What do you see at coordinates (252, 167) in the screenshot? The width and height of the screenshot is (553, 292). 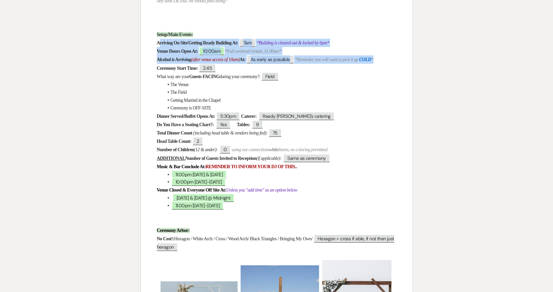 I see `strong: REMINDER TO INFORM YOUR DJ OF THIS..` at bounding box center [252, 167].